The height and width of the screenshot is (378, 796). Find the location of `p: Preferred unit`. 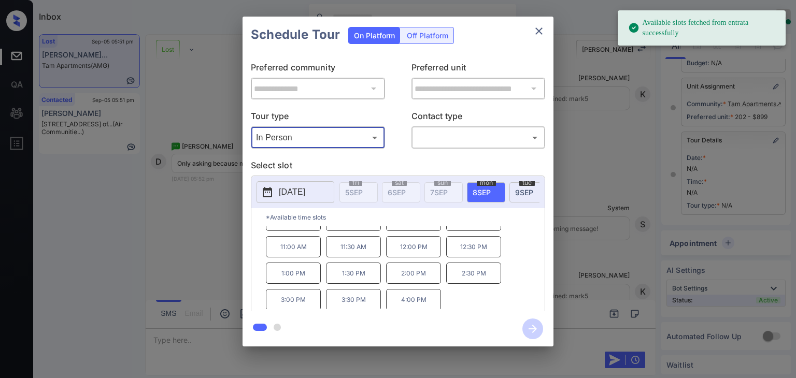

p: Preferred unit is located at coordinates (478, 69).